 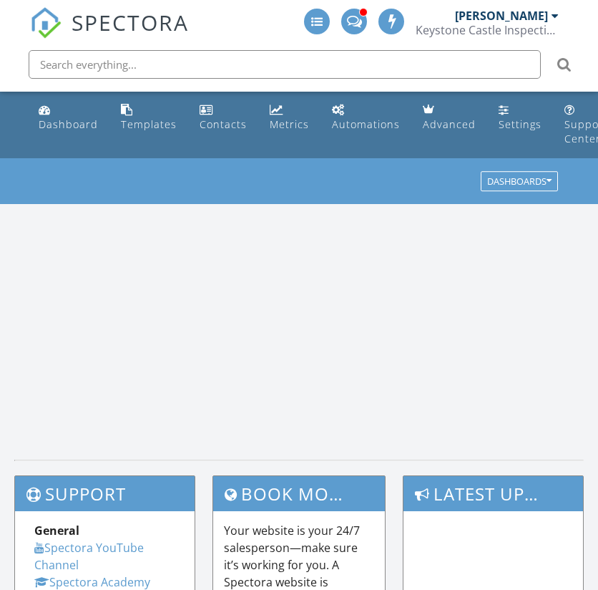 I want to click on input: Search everything..., so click(x=285, y=64).